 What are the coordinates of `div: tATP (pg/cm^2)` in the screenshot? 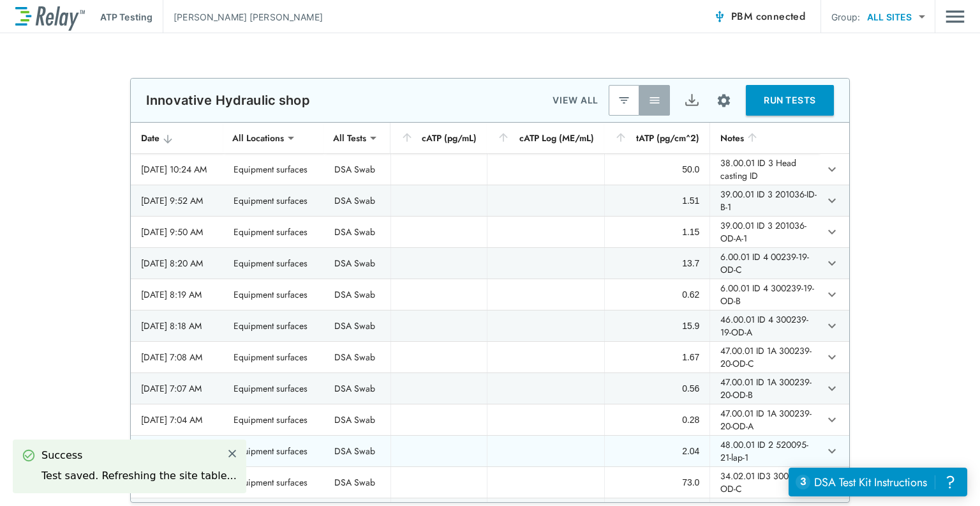 It's located at (657, 138).